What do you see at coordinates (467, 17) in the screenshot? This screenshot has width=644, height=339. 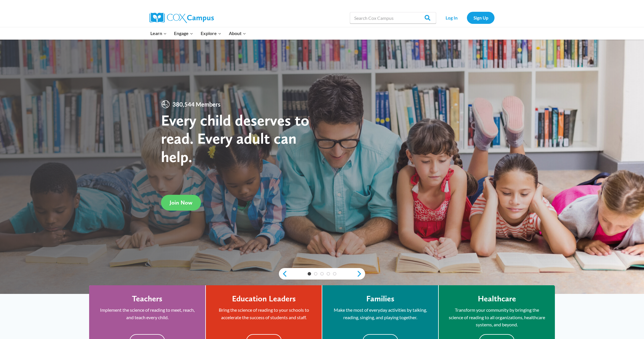 I see `nav: Secondary Navigation` at bounding box center [467, 17].